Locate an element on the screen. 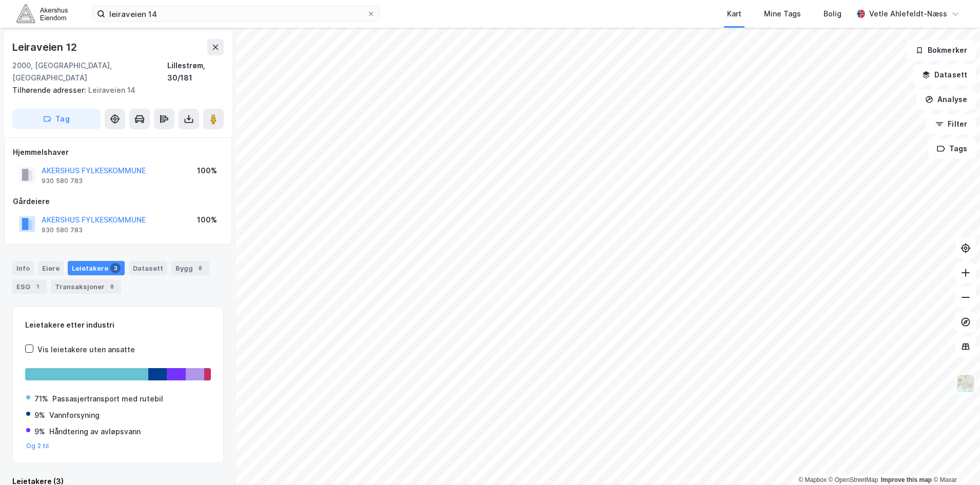  a: OpenStreetMap is located at coordinates (854, 480).